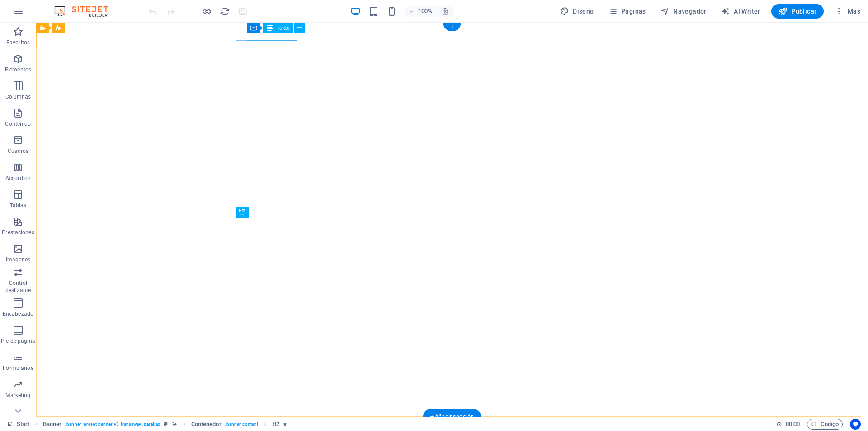 This screenshot has width=868, height=431. What do you see at coordinates (684, 12) in the screenshot?
I see `button: Navegador` at bounding box center [684, 12].